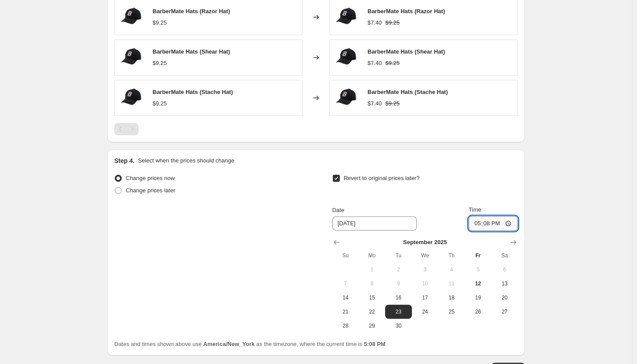 The height and width of the screenshot is (364, 637). Describe the element at coordinates (425, 312) in the screenshot. I see `span: 24` at that location.